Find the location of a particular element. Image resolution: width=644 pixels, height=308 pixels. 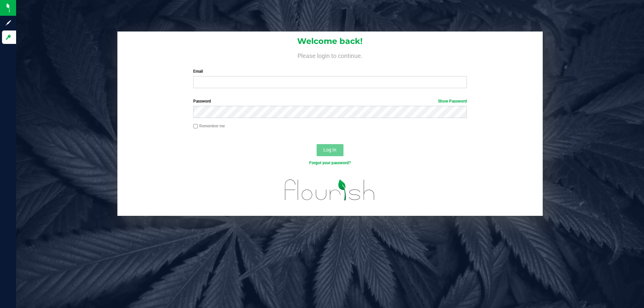

input: Remember me is located at coordinates (196, 126).